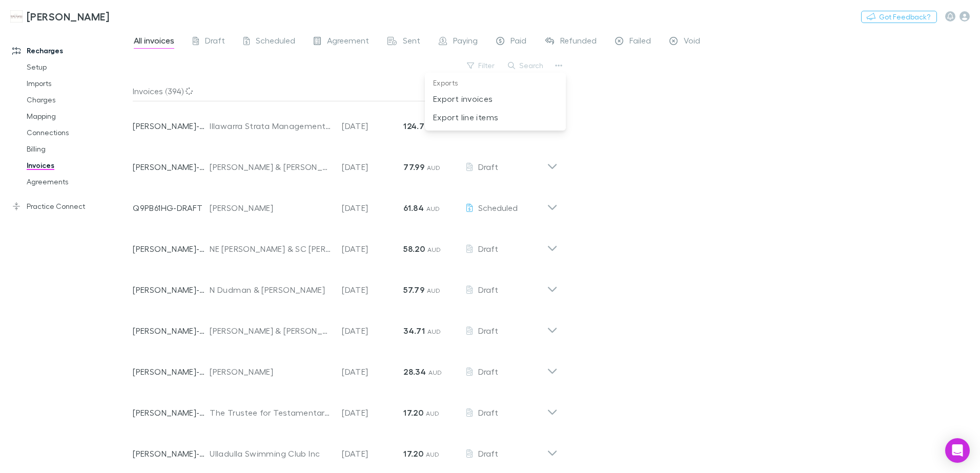 This screenshot has height=473, width=980. I want to click on p: Export invoices, so click(495, 99).